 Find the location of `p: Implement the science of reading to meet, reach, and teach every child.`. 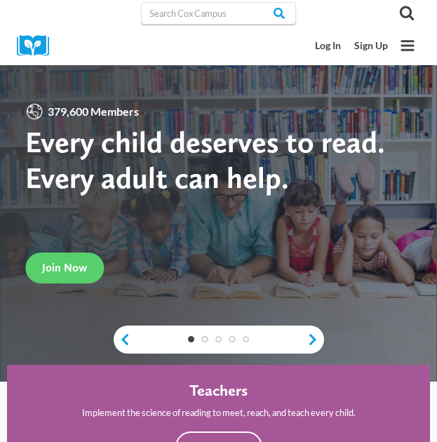

p: Implement the science of reading to meet, reach, and teach every child. is located at coordinates (219, 413).